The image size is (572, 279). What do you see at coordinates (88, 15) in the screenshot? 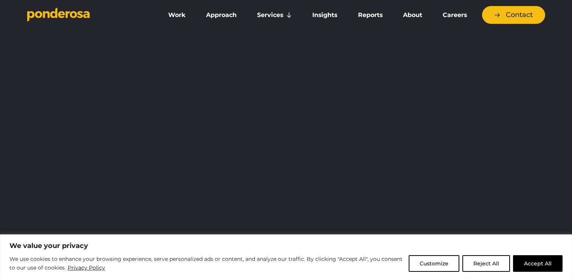
I see `a: Go to homepage` at bounding box center [88, 15].